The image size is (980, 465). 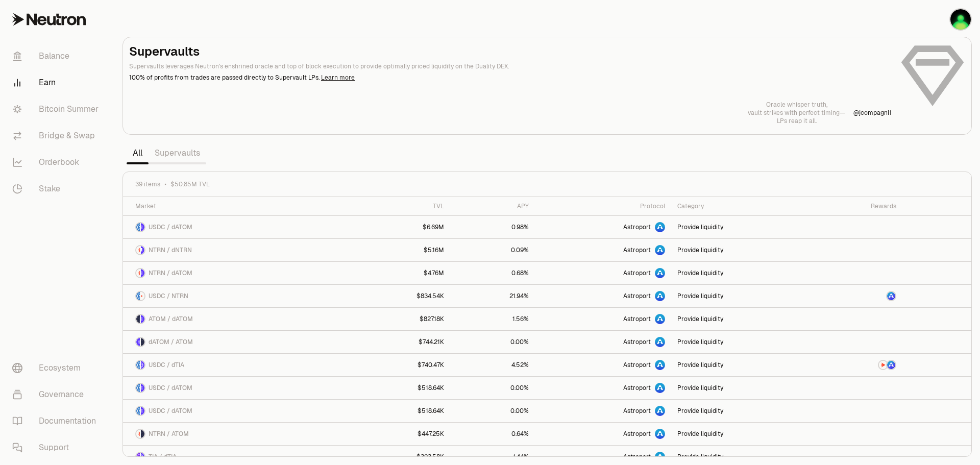 I want to click on a: ATOM LogodATOM LogoATOM / dATOM, so click(x=238, y=319).